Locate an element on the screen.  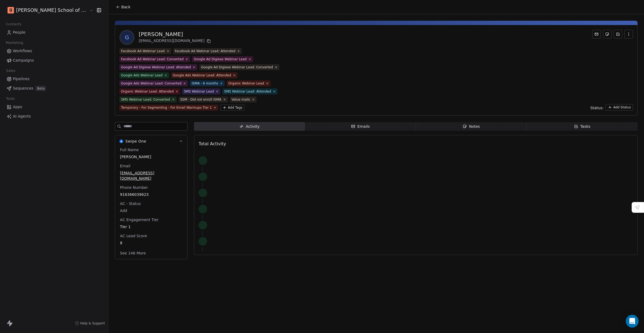
button: Add Status is located at coordinates (620, 107).